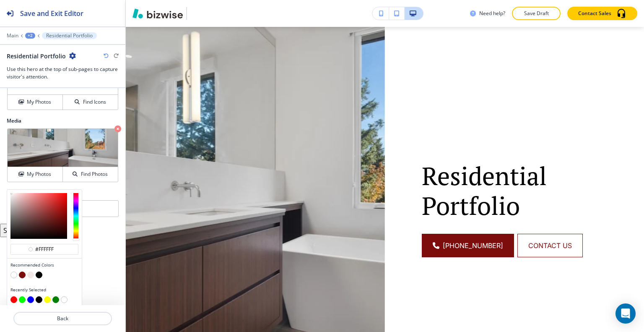  Describe the element at coordinates (44, 265) in the screenshot. I see `h4: Recommended Colors` at that location.